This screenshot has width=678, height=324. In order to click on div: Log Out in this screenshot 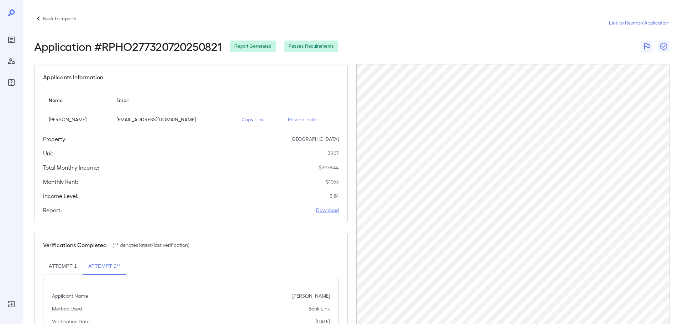, I will do `click(11, 304)`.